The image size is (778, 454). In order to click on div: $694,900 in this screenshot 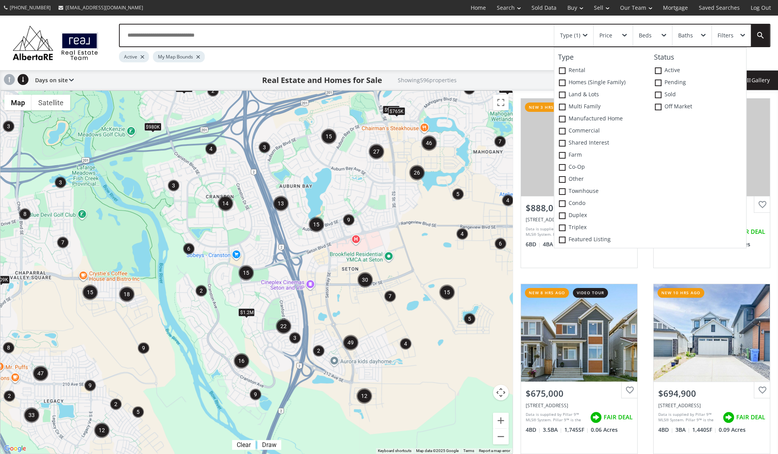, I will do `click(712, 393)`.